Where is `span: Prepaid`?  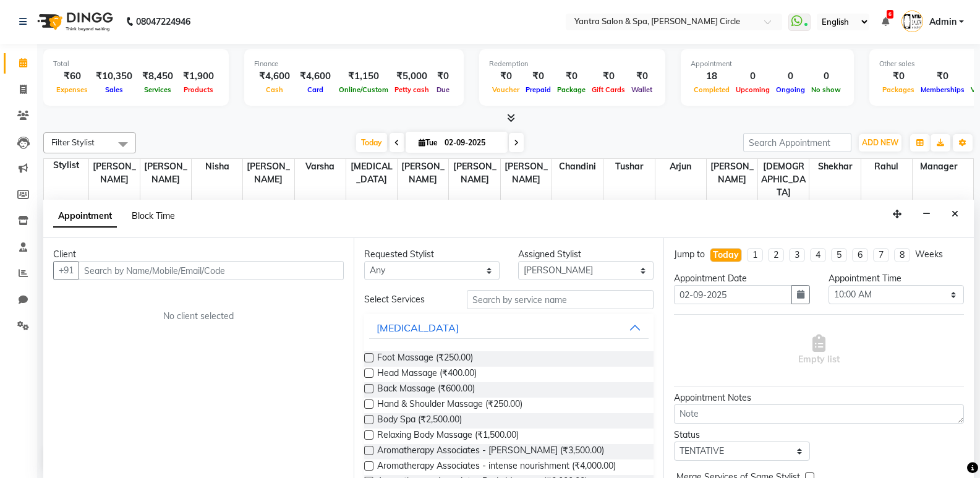
span: Prepaid is located at coordinates (538, 90).